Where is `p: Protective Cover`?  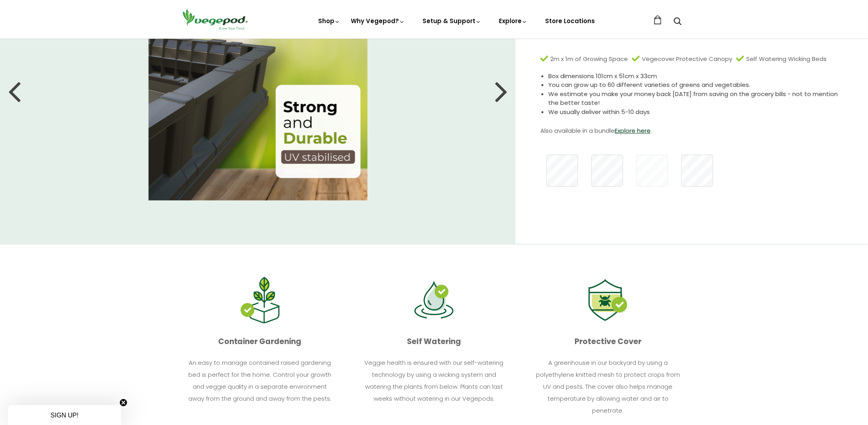
p: Protective Cover is located at coordinates (608, 342).